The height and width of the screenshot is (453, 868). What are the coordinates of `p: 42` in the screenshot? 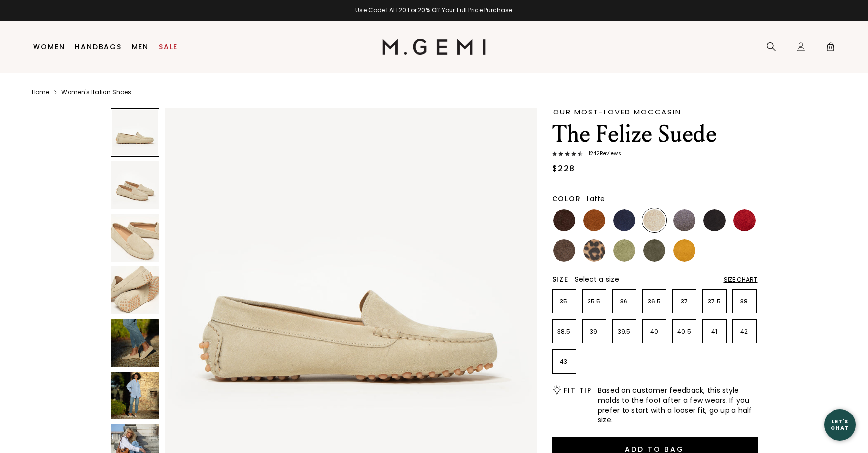 It's located at (744, 331).